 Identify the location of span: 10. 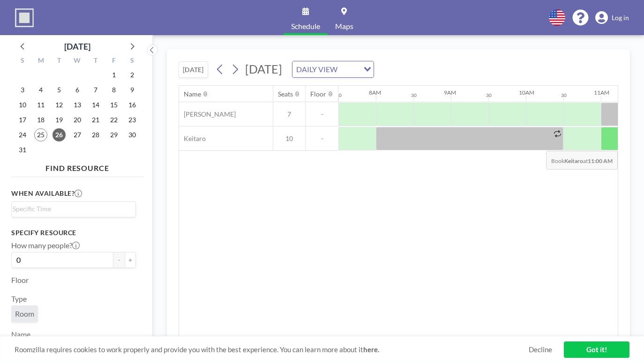
(289, 138).